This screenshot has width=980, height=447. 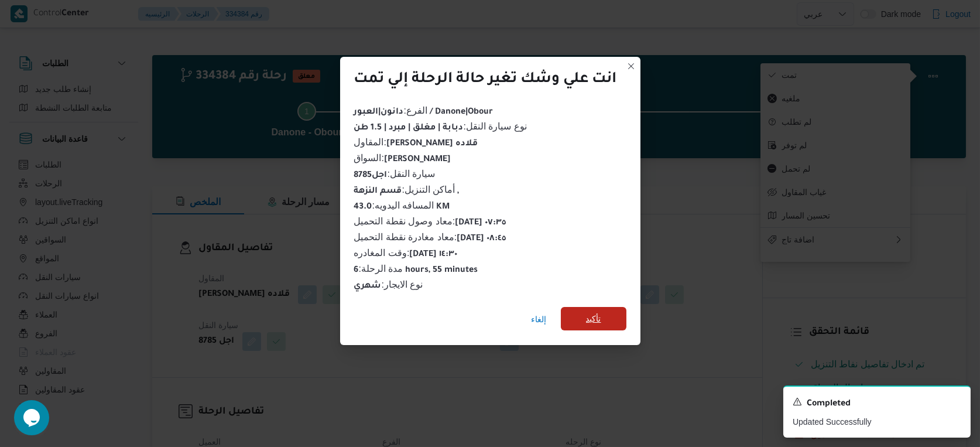 What do you see at coordinates (431, 237) in the screenshot?
I see `span: معاد مغادرة نقطة التحميل :` at bounding box center [431, 237].